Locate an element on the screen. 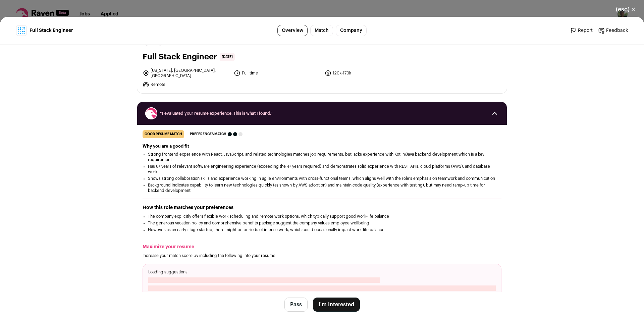 Image resolution: width=644 pixels, height=317 pixels. button: Close modal is located at coordinates (626, 10).